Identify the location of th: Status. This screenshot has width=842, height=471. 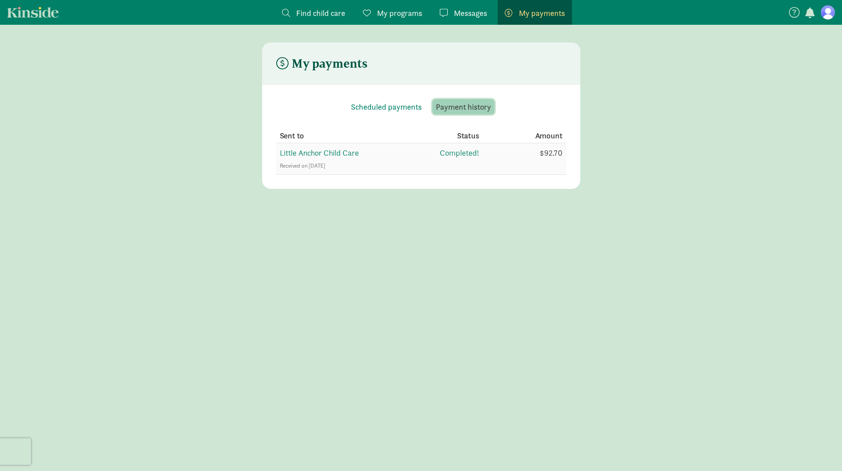
(457, 136).